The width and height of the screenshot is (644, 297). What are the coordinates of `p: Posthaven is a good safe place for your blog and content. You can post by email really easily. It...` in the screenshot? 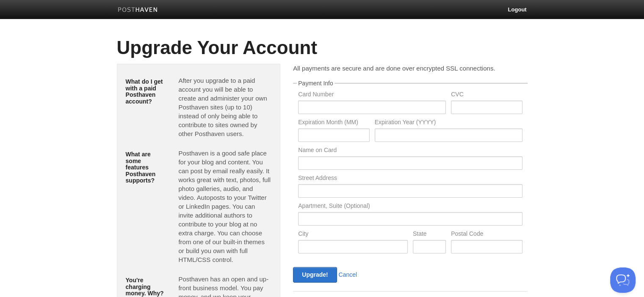 It's located at (225, 206).